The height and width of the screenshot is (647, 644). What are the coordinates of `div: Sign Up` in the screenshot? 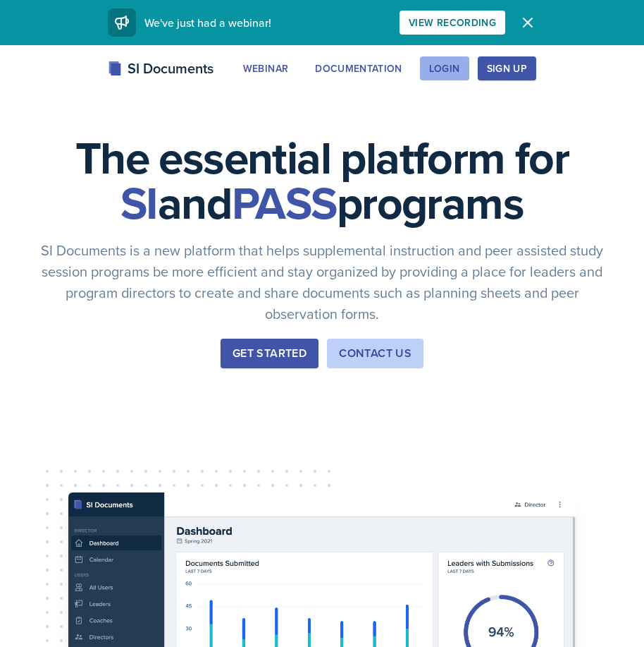 It's located at (507, 69).